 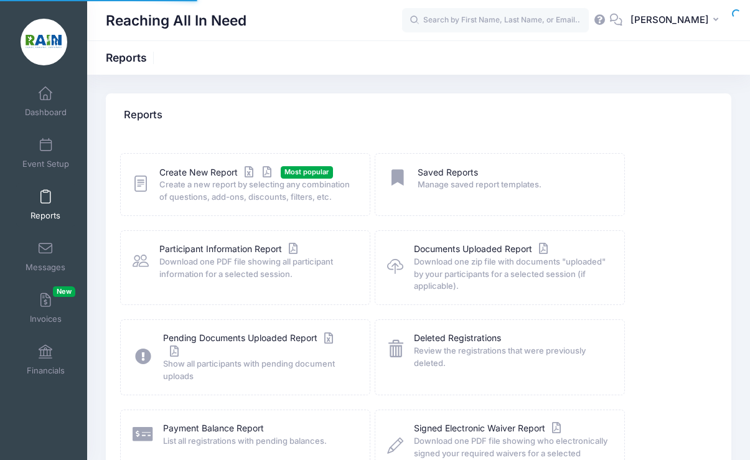 What do you see at coordinates (143, 115) in the screenshot?
I see `h4: Reports` at bounding box center [143, 115].